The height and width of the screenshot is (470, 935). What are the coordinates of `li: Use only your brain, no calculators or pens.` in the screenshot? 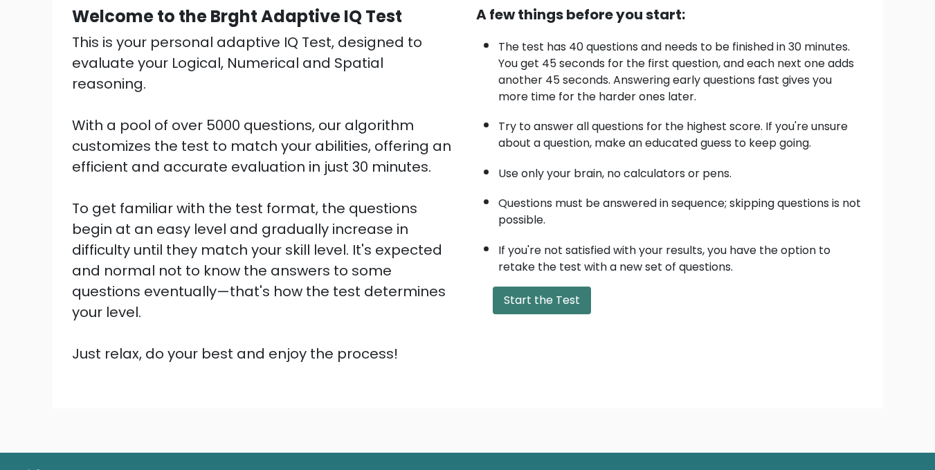 It's located at (681, 170).